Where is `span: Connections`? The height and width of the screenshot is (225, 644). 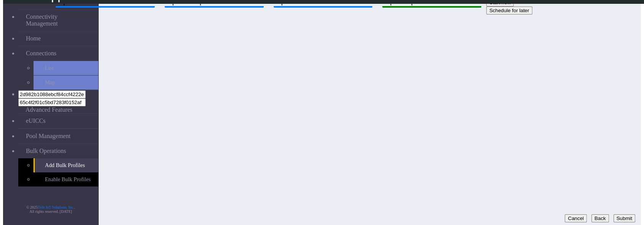 span: Connections is located at coordinates (41, 54).